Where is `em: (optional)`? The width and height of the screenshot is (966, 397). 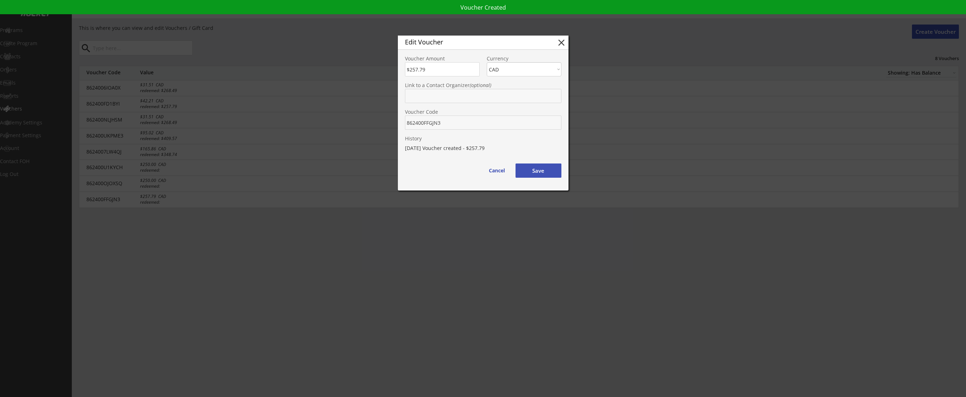 em: (optional) is located at coordinates (480, 85).